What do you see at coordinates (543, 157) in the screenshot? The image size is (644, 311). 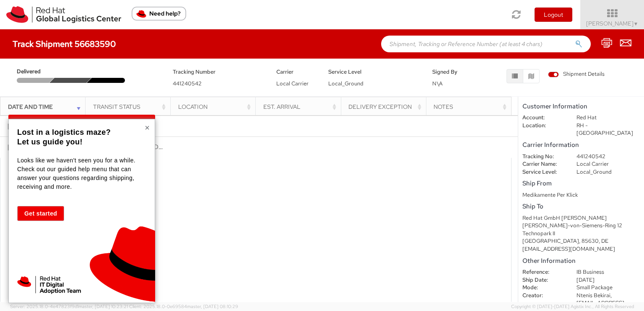 I see `dt: Tracking No:` at bounding box center [543, 157].